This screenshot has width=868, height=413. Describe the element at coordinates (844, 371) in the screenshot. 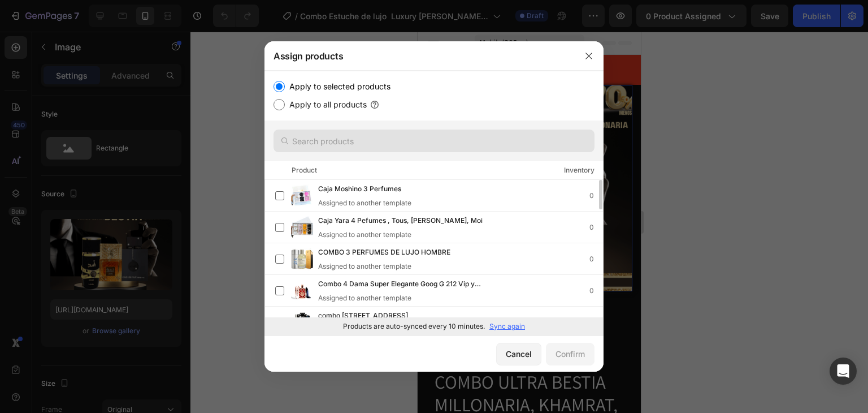

I see `div: Open Intercom Messenger` at that location.